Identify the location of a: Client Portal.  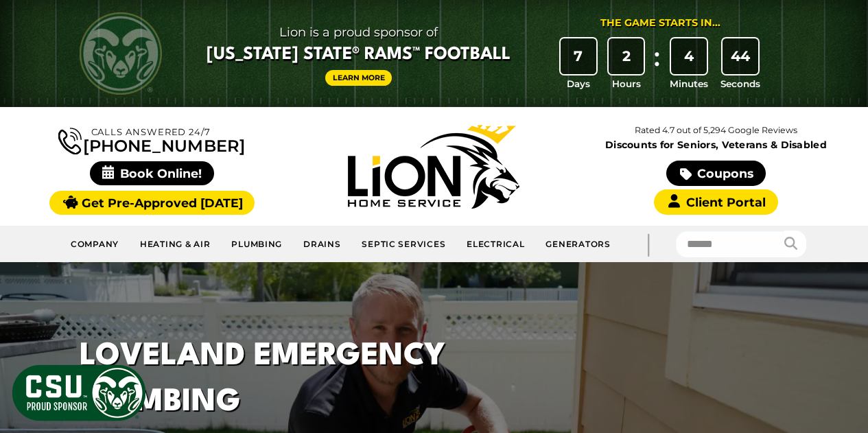
(715, 202).